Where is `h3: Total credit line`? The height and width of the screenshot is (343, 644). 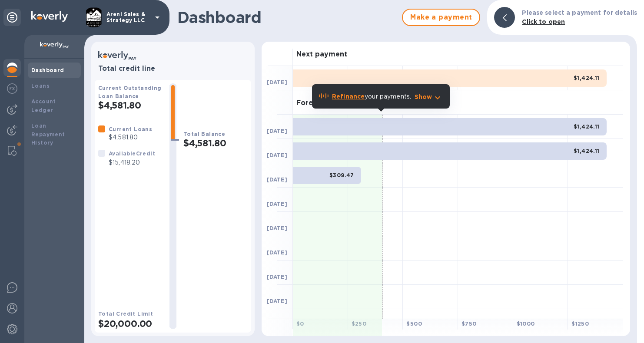 h3: Total credit line is located at coordinates (173, 69).